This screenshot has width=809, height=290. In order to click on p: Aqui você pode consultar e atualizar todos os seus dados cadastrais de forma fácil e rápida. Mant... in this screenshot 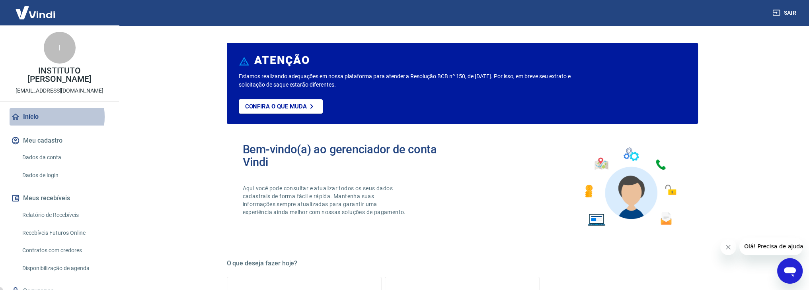, I will do `click(325, 201)`.